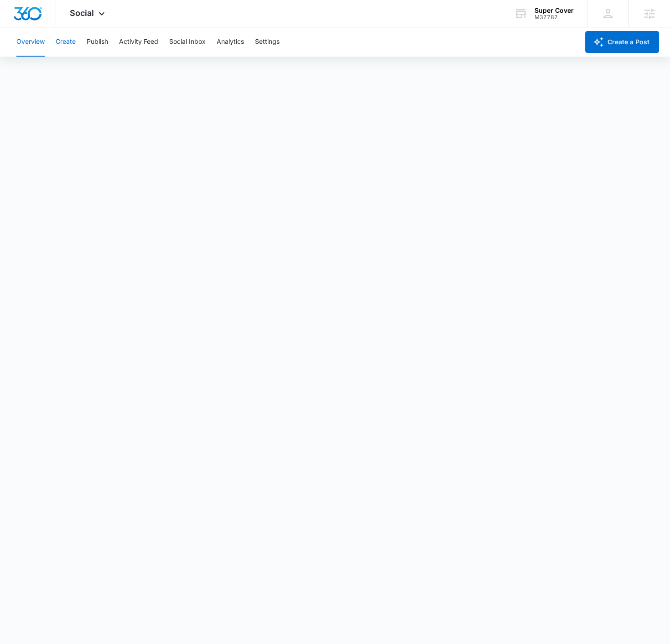  I want to click on div: account id, so click(555, 17).